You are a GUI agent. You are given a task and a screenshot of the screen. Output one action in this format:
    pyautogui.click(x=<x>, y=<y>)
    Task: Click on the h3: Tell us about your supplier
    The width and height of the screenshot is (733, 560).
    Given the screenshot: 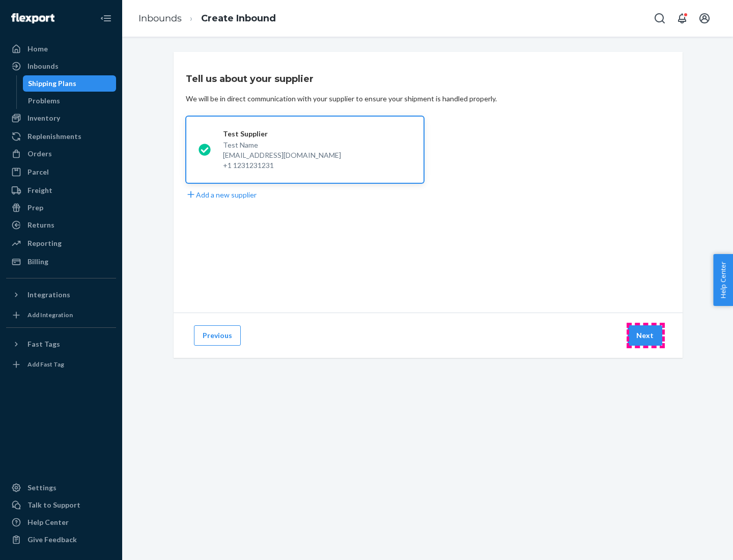 What is the action you would take?
    pyautogui.click(x=249, y=79)
    